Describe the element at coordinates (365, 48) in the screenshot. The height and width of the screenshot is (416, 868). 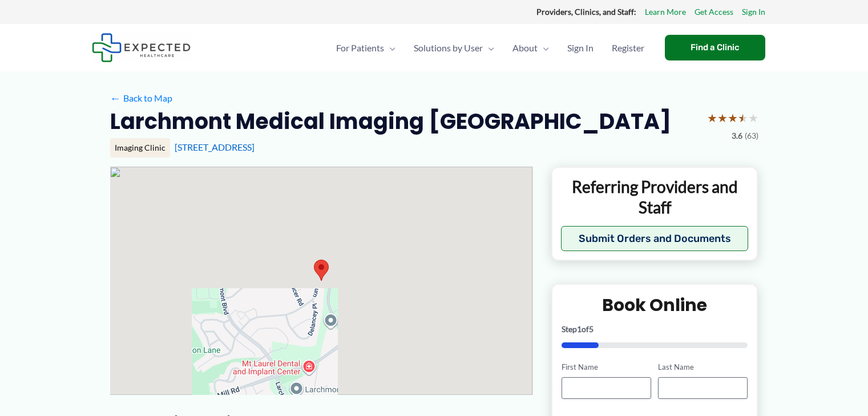
I see `a: For PatientsMenu Toggle` at that location.